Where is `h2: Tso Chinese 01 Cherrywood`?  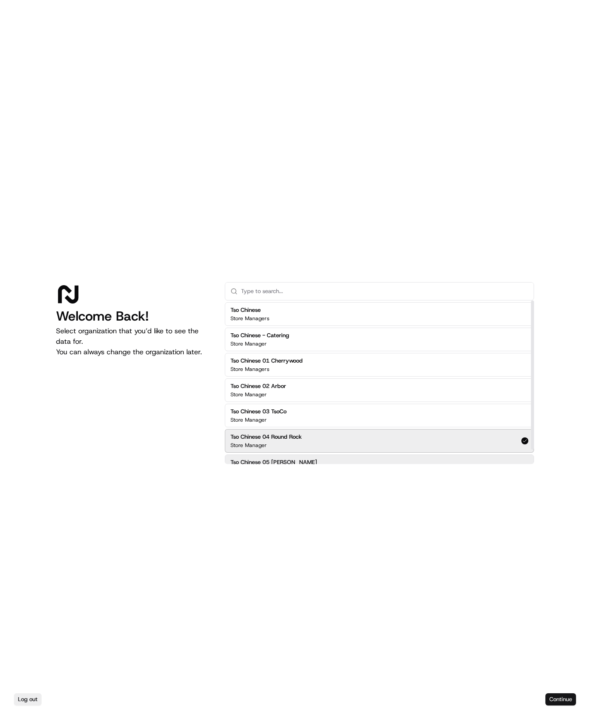 h2: Tso Chinese 01 Cherrywood is located at coordinates (266, 361).